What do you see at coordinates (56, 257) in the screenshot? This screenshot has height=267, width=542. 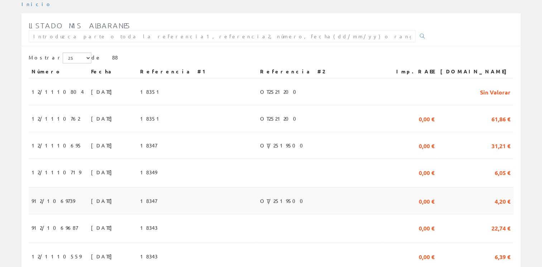 I see `span: 12/1110559` at bounding box center [56, 257].